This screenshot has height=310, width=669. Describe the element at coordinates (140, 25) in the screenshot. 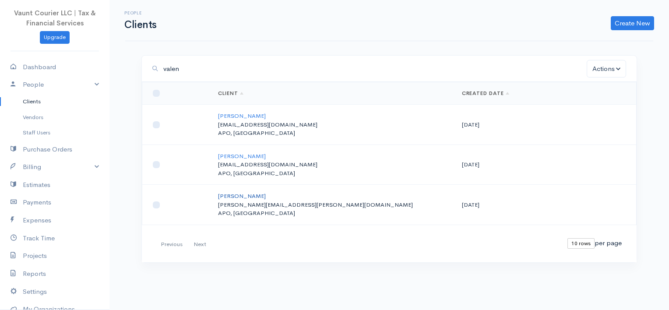

I see `h1: Clients` at that location.